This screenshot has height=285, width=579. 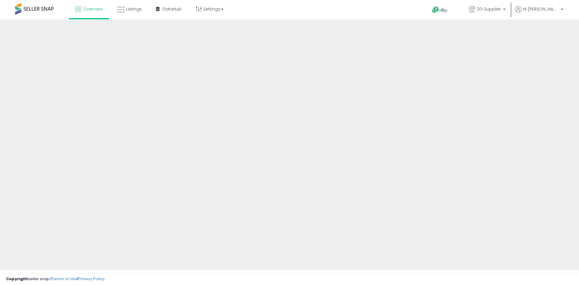 What do you see at coordinates (443, 10) in the screenshot?
I see `span: Help` at bounding box center [443, 10].